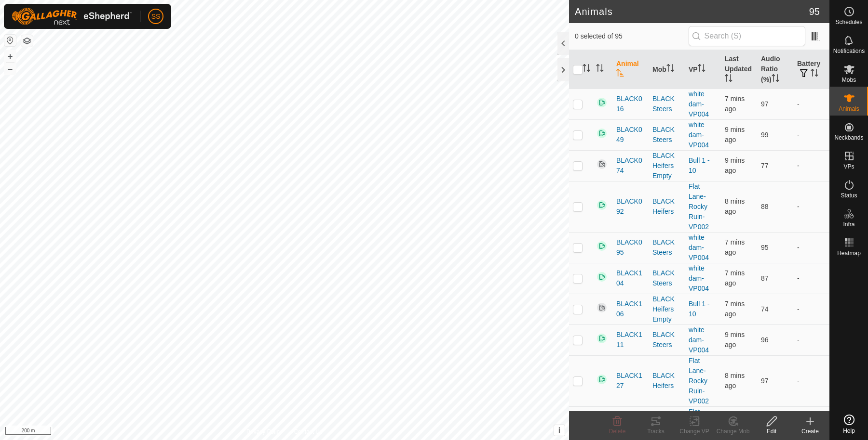 Image resolution: width=868 pixels, height=440 pixels. I want to click on span: Delete, so click(617, 432).